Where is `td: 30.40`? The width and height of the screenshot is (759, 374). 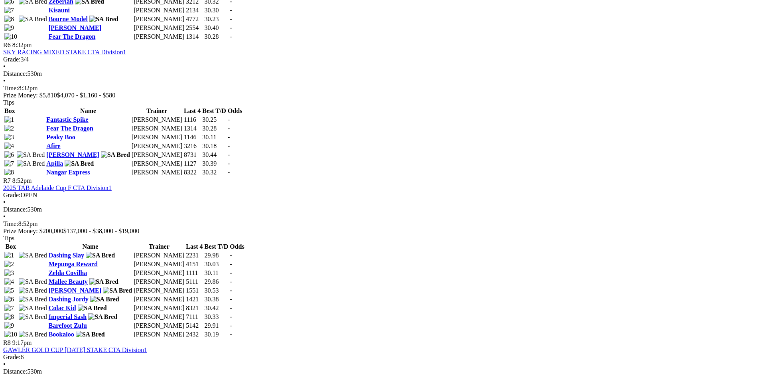 td: 30.40 is located at coordinates (217, 28).